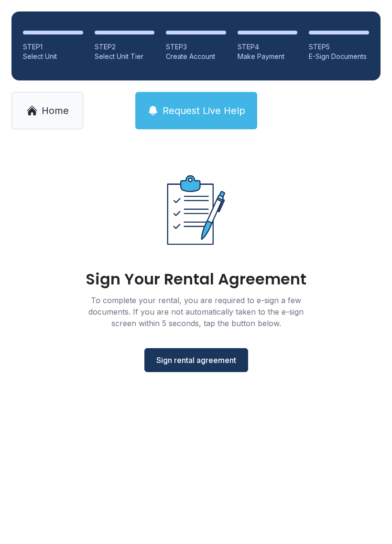 The image size is (392, 544). I want to click on span: Home, so click(55, 111).